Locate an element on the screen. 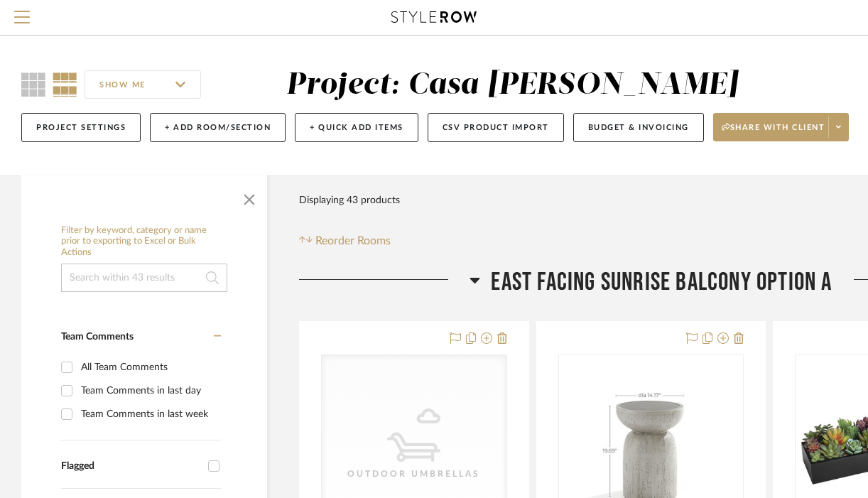 The image size is (868, 498). div: Team Comments in last week is located at coordinates (149, 414).